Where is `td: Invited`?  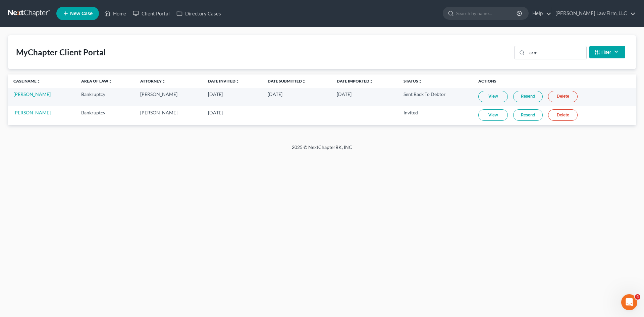
td: Invited is located at coordinates (435, 115).